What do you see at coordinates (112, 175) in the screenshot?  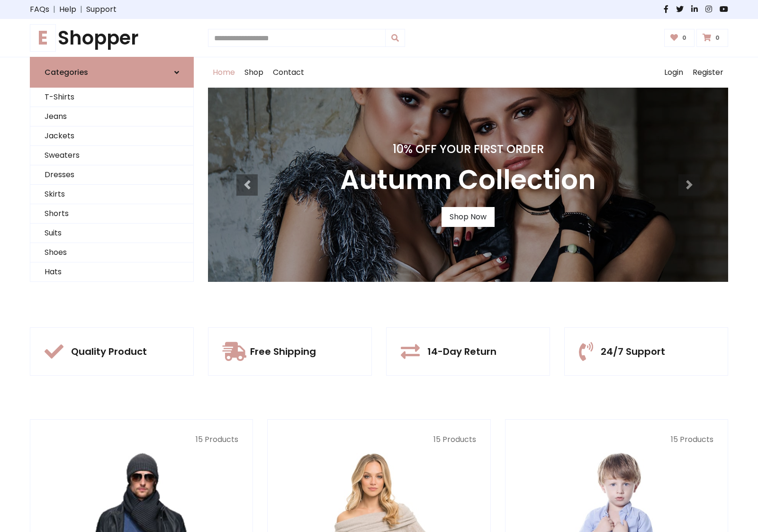 I see `a: Dresses` at bounding box center [112, 175].